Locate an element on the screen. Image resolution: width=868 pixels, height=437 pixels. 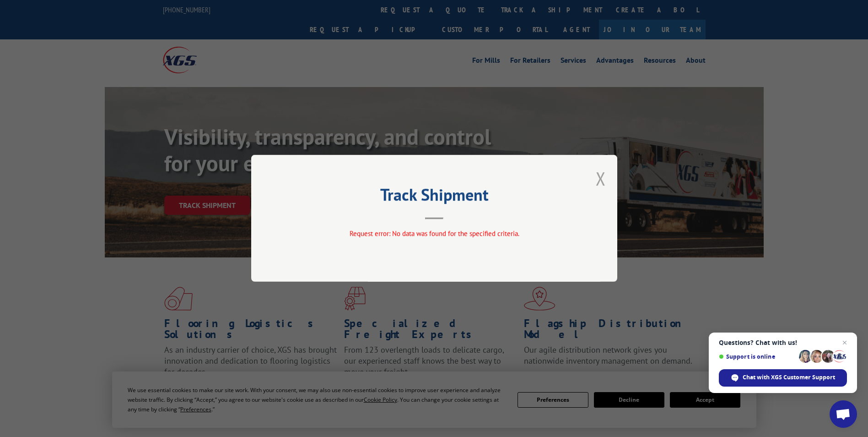
span: Support is online is located at coordinates (757, 356).